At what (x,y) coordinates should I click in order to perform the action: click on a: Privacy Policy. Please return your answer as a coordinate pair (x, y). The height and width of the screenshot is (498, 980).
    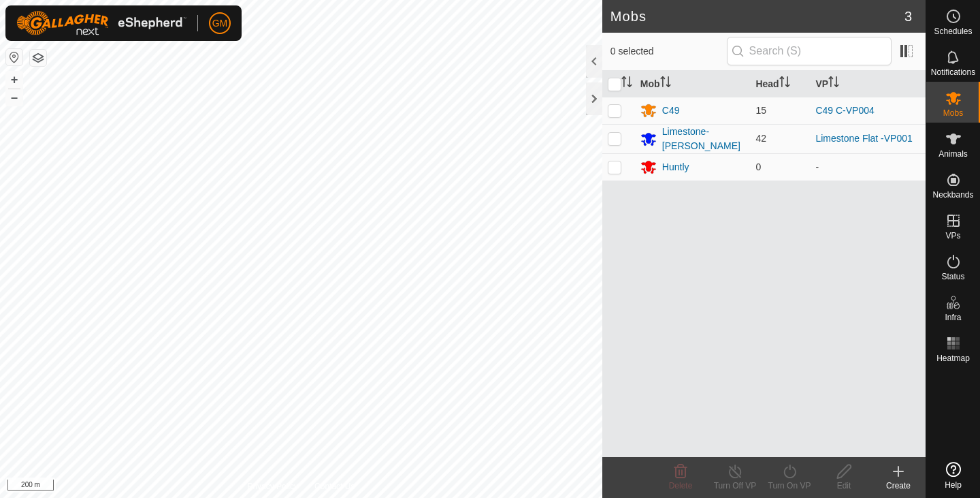
    Looking at the image, I should click on (272, 486).